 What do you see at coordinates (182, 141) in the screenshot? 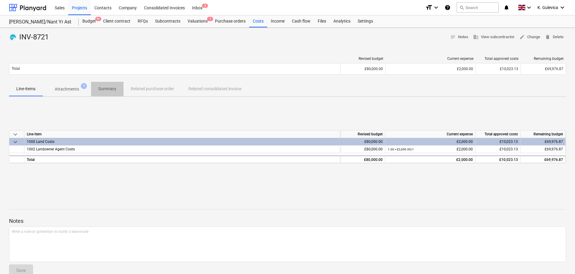
I see `div: 1000 Land Costs` at bounding box center [182, 141].